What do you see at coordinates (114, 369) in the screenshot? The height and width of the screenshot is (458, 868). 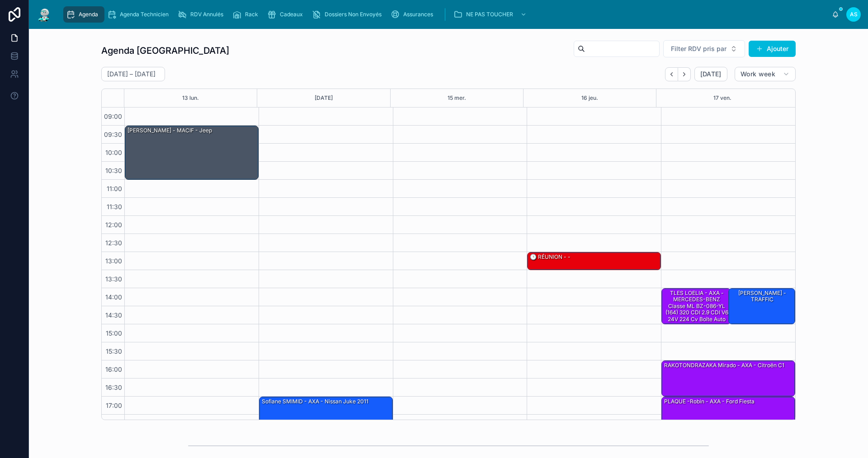 I see `span: 16:00` at bounding box center [114, 369].